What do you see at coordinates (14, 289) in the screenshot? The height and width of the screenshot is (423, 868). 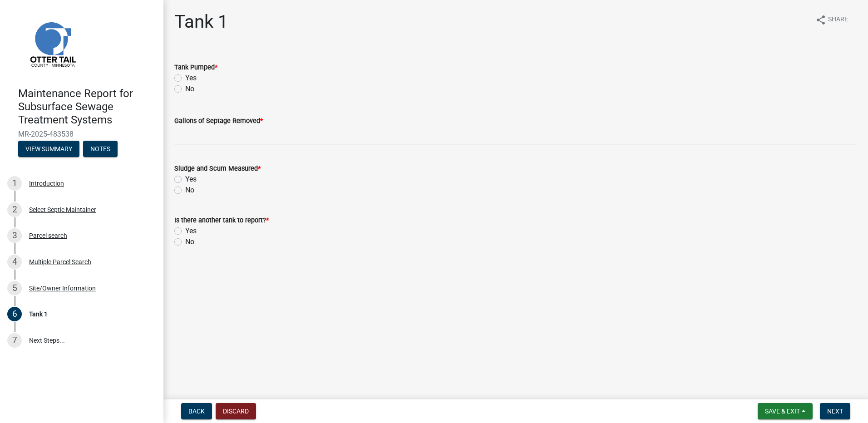 I see `div: 5` at bounding box center [14, 289].